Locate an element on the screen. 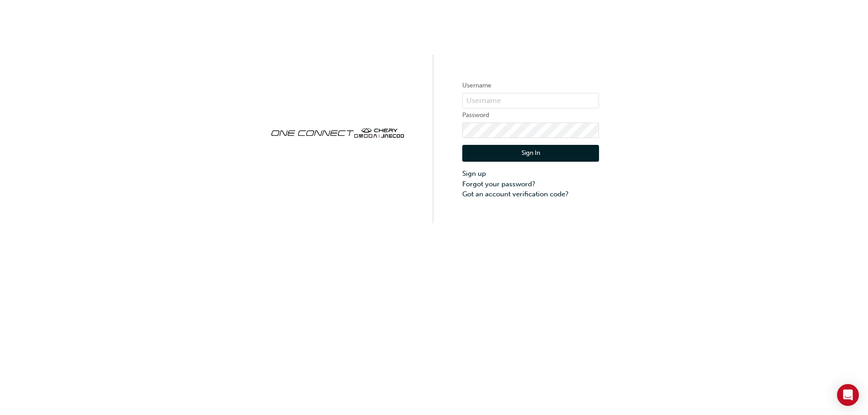  a: Forgot your password? is located at coordinates (531, 184).